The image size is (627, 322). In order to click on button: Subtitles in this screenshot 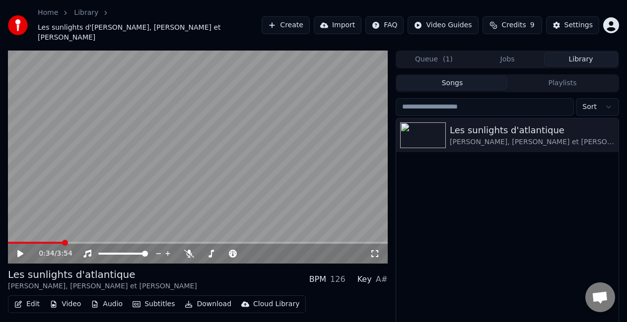, I will do `click(153, 305)`.